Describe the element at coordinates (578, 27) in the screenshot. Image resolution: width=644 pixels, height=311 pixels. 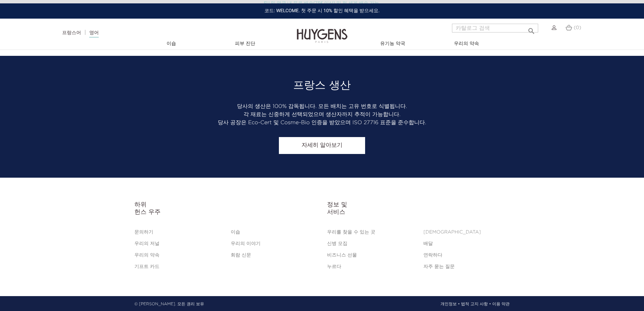
I see `font: (0)` at that location.